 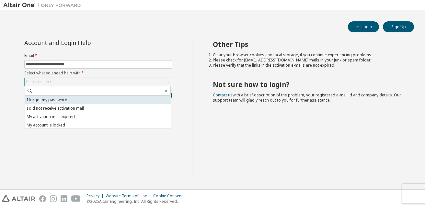 What do you see at coordinates (76, 199) in the screenshot?
I see `img: youtube.svg` at bounding box center [76, 199].